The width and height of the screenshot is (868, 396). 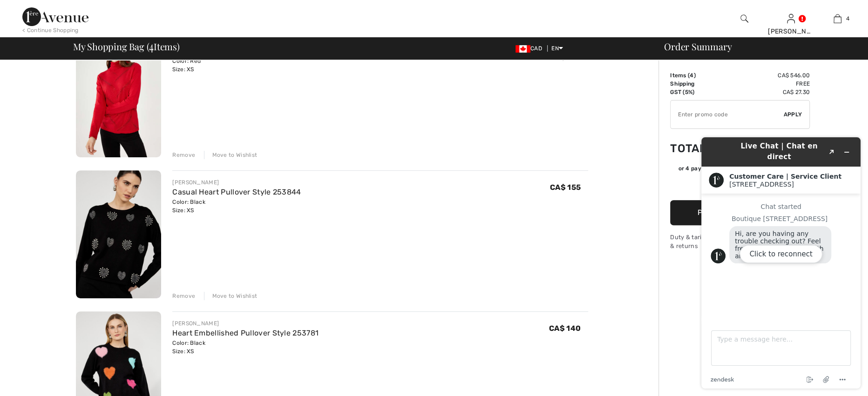 I want to click on img: 1ère Avenue, so click(x=55, y=17).